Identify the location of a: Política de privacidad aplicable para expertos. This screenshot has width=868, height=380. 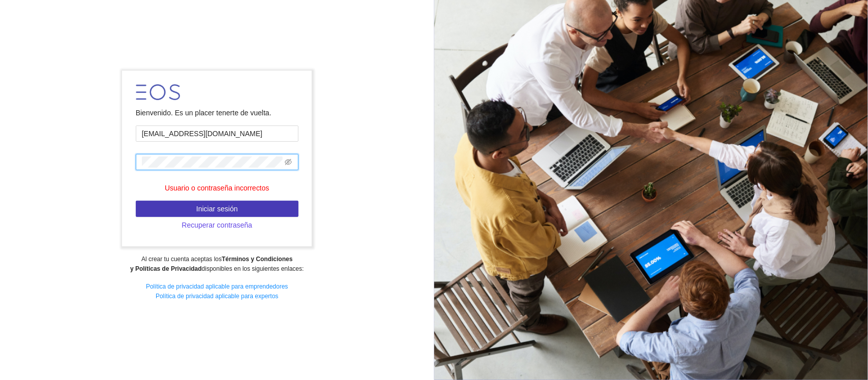
(217, 296).